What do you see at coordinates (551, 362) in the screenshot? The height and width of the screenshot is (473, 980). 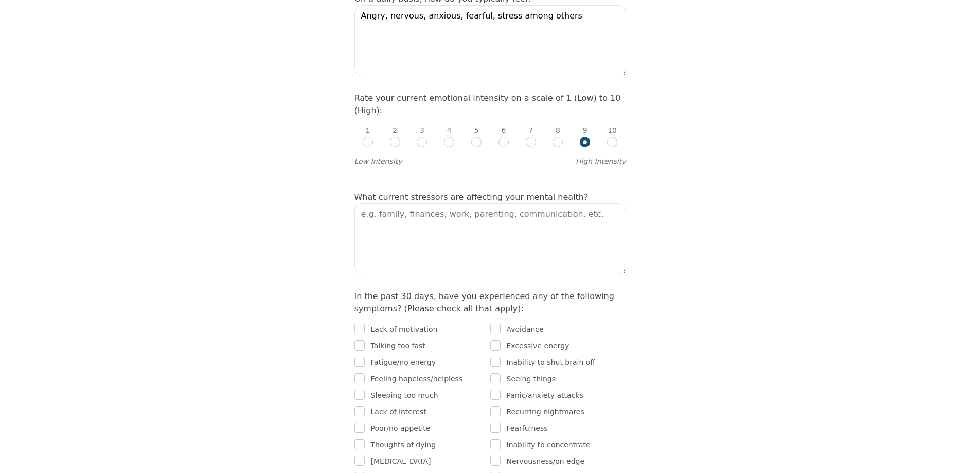 I see `p: Inability to shut brain off` at bounding box center [551, 362].